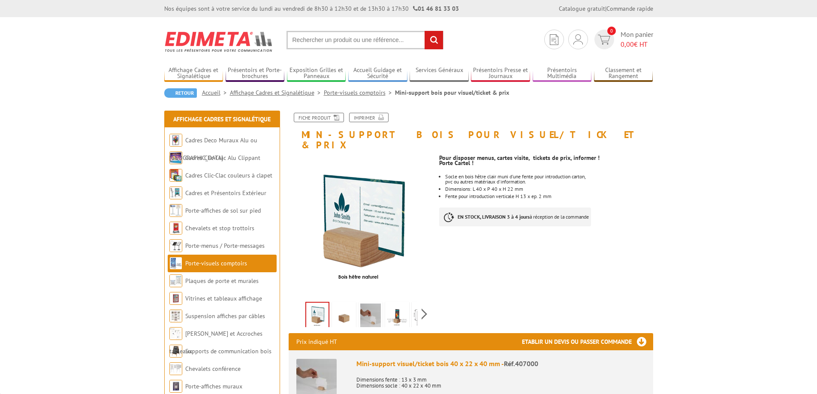 The image size is (817, 394). What do you see at coordinates (424, 317) in the screenshot?
I see `img: 407000_schema.jpg` at bounding box center [424, 317].